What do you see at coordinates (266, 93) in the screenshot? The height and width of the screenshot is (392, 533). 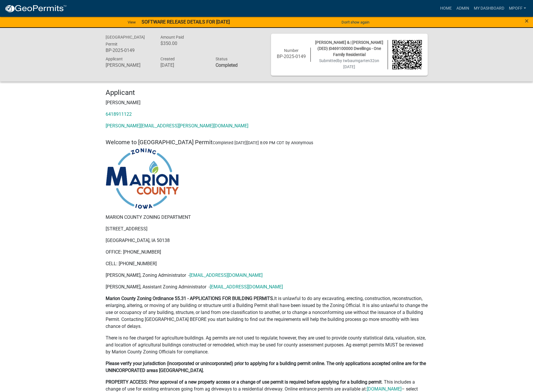 I see `h4: Applicant` at bounding box center [266, 93].